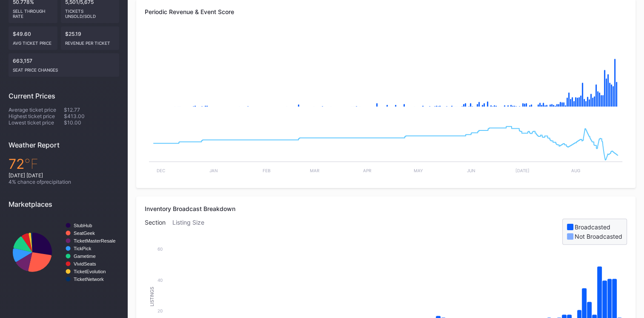  Describe the element at coordinates (88, 279) in the screenshot. I see `text: TicketNetwork` at that location.